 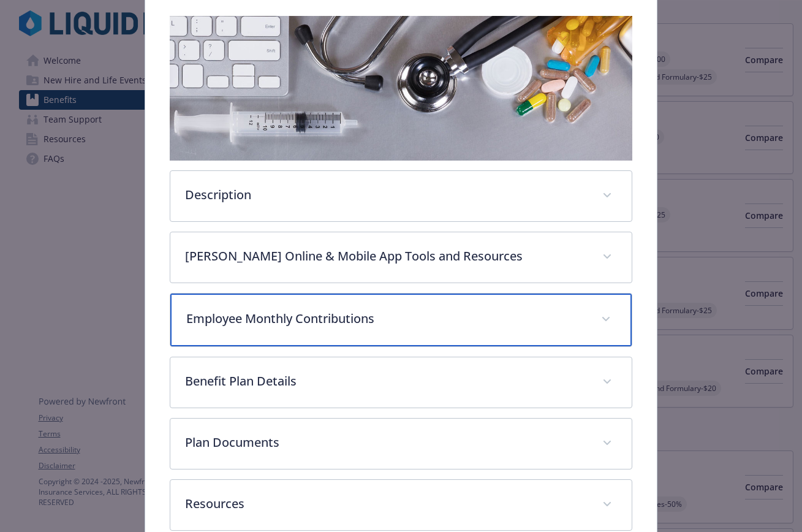 What do you see at coordinates (401, 505) in the screenshot?
I see `div: Resources` at bounding box center [401, 505].